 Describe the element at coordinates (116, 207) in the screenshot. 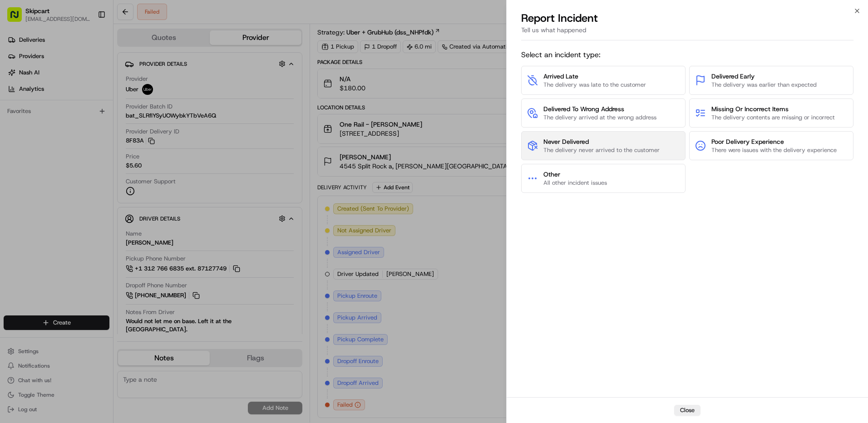

I see `span: API Documentation` at that location.